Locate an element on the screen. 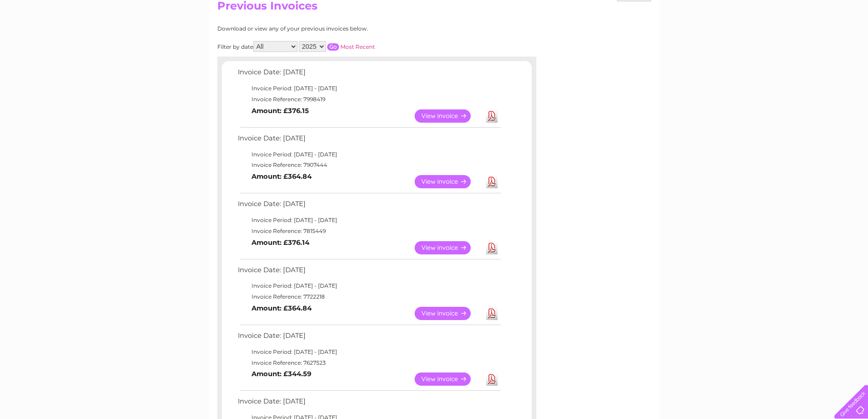  b: Amount: £344.59 is located at coordinates (281, 374).